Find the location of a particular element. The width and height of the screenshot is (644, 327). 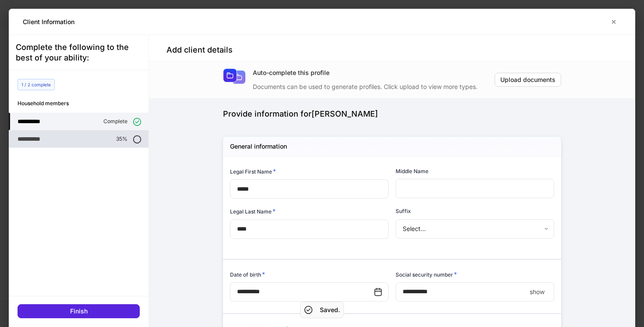

h6: Middle Name is located at coordinates (412, 171).